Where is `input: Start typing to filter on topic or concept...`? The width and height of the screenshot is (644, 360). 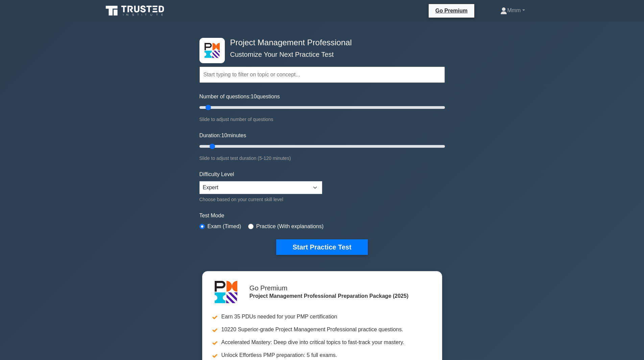
input: Start typing to filter on topic or concept... is located at coordinates (322, 75).